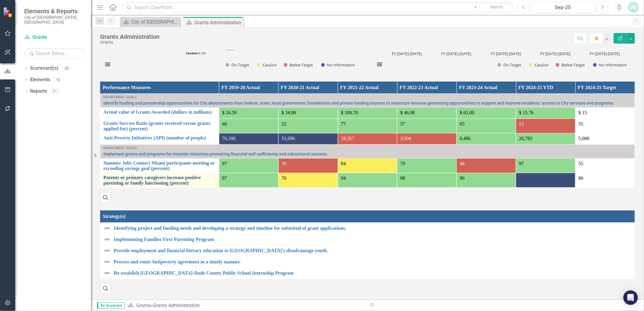 This screenshot has height=311, width=644. What do you see at coordinates (130, 42) in the screenshot?
I see `div: Grants` at bounding box center [130, 42].